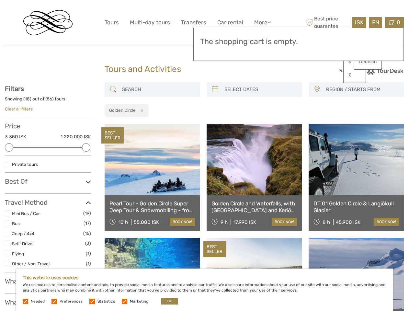 The image size is (409, 311). What do you see at coordinates (48, 181) in the screenshot?
I see `h3: Best Of` at bounding box center [48, 181].